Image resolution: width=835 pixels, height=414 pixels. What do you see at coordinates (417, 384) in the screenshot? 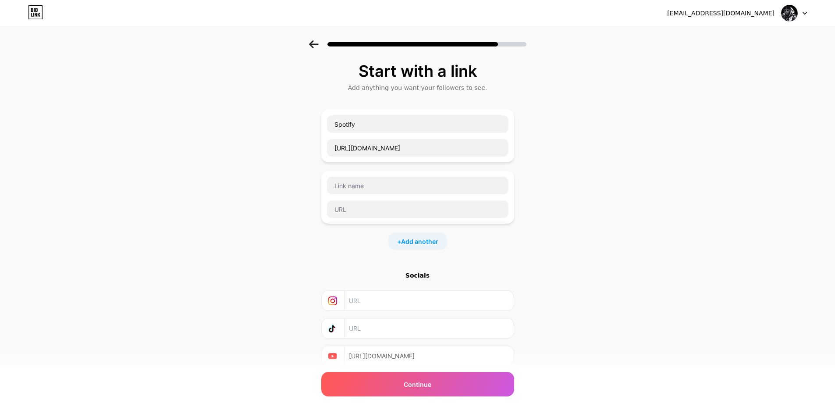
I see `span: Continue` at bounding box center [417, 384].